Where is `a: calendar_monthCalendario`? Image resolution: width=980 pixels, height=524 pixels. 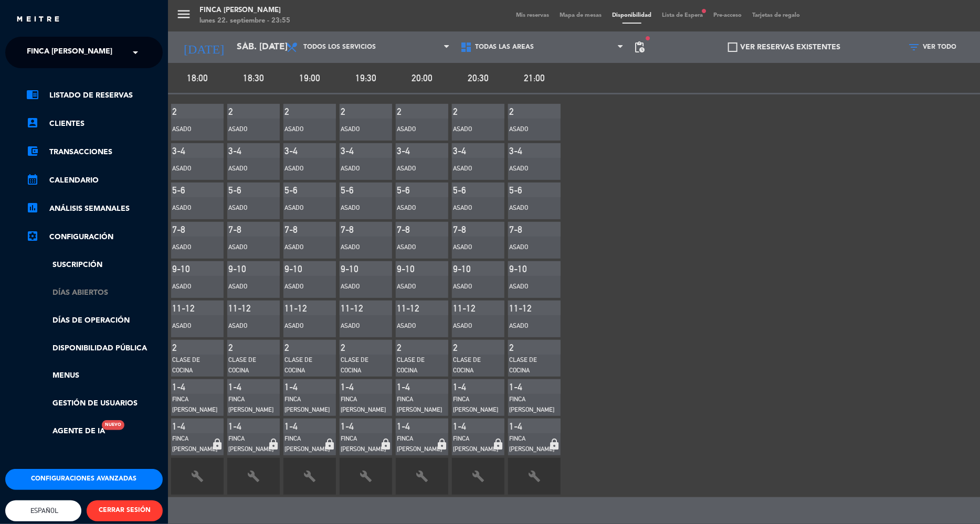 a: calendar_monthCalendario is located at coordinates (95, 181).